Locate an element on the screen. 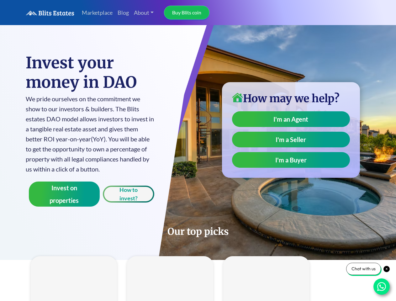  a: I'm an Agent is located at coordinates (291, 119).